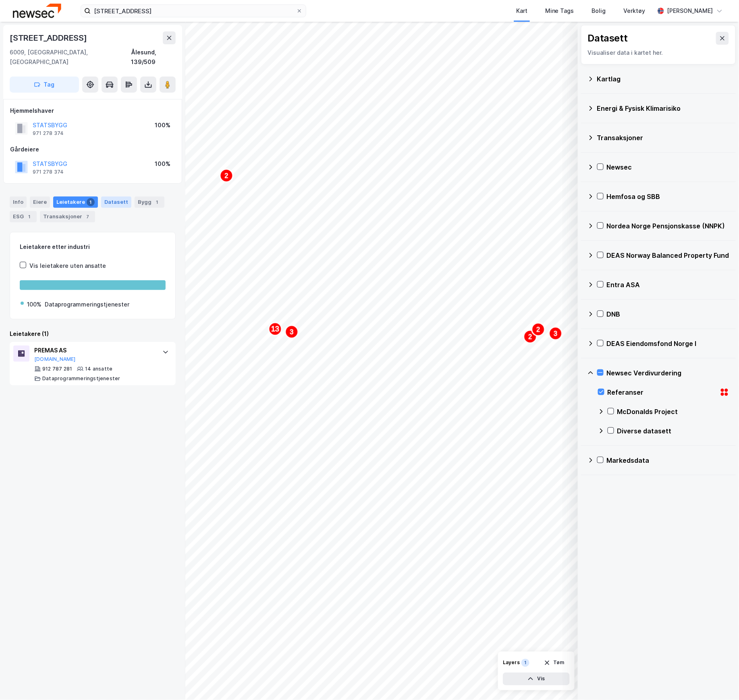  What do you see at coordinates (57, 369) in the screenshot?
I see `div: 912 787 281` at bounding box center [57, 369].